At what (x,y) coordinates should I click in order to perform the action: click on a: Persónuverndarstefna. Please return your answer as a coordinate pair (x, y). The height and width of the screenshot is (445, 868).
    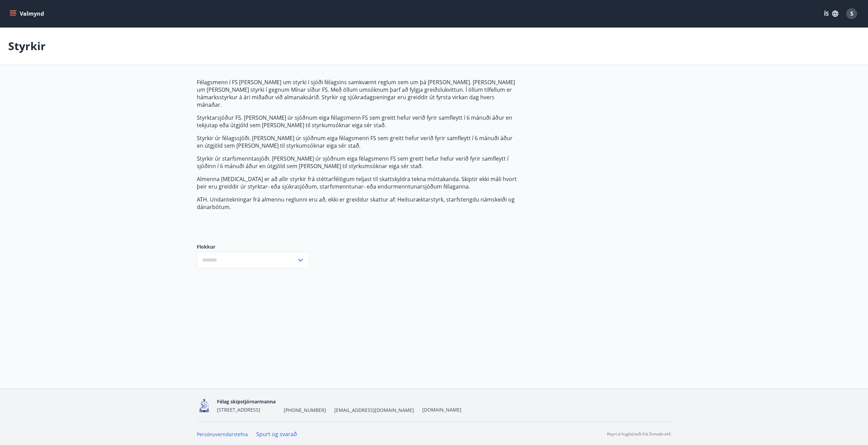
    Looking at the image, I should click on (223, 434).